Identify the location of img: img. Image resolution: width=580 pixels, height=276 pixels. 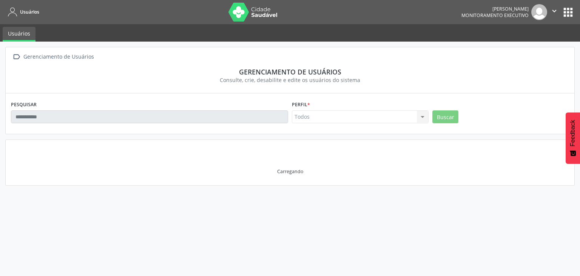
(539, 12).